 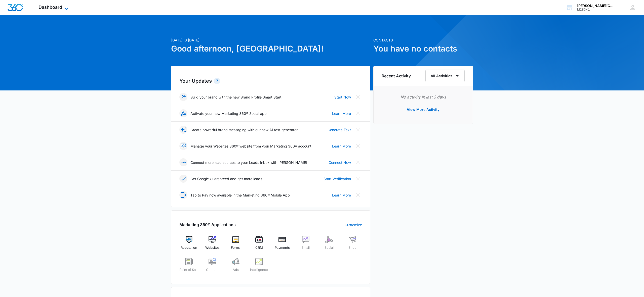 What do you see at coordinates (329, 245) in the screenshot?
I see `a: Social` at bounding box center [329, 245].